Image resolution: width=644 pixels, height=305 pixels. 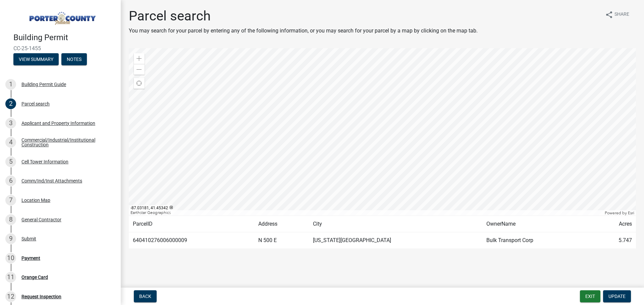 What do you see at coordinates (64, 38) in the screenshot?
I see `h4: Building Permit` at bounding box center [64, 38].